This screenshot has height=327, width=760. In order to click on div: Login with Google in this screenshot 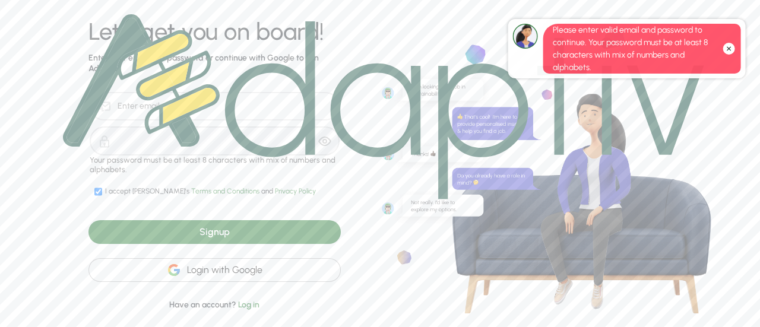, I will do `click(214, 270)`.